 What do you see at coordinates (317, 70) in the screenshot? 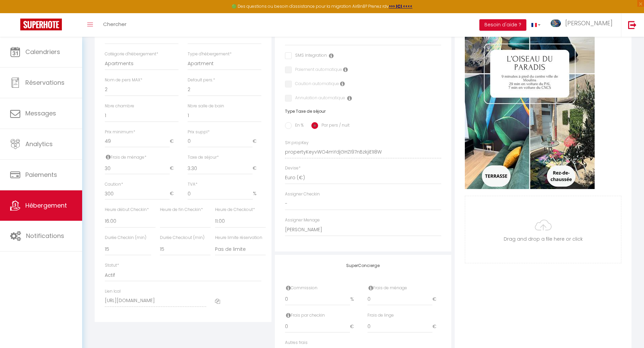
I see `label: Paiement automatique` at bounding box center [317, 70].